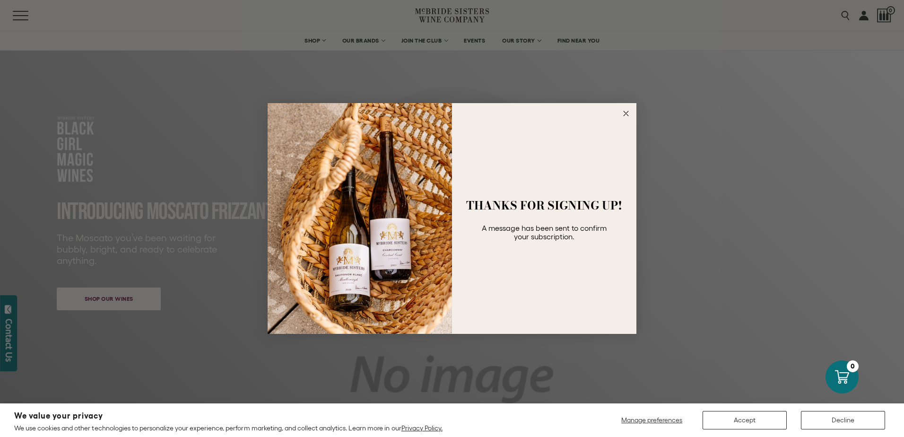 The width and height of the screenshot is (904, 437). What do you see at coordinates (228, 416) in the screenshot?
I see `h2: We value your privacy` at bounding box center [228, 416].